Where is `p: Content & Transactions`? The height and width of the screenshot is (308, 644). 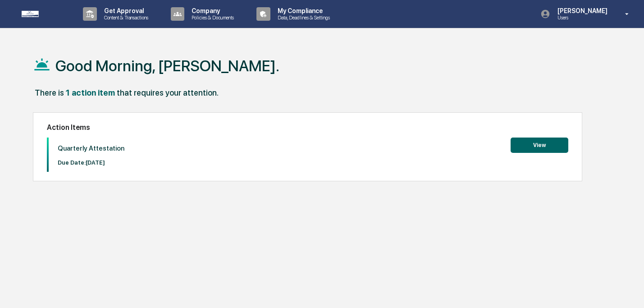 p: Content & Transactions is located at coordinates (125, 18).